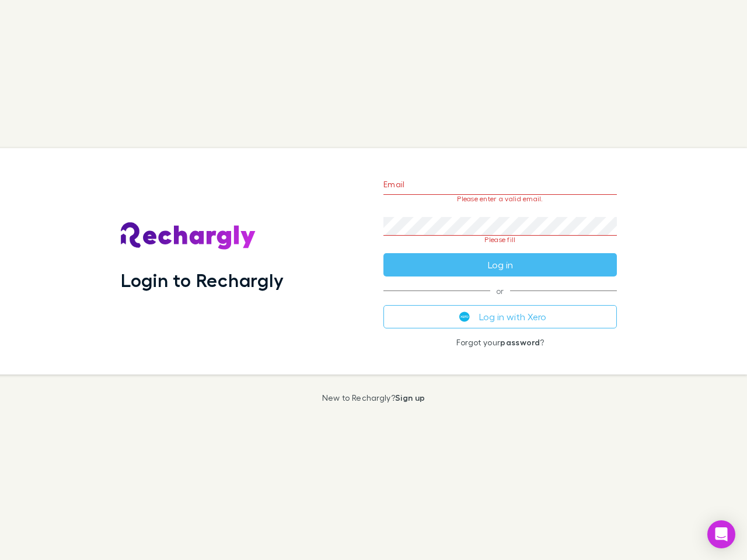 The height and width of the screenshot is (560, 747). What do you see at coordinates (500, 291) in the screenshot?
I see `span: or` at bounding box center [500, 291].